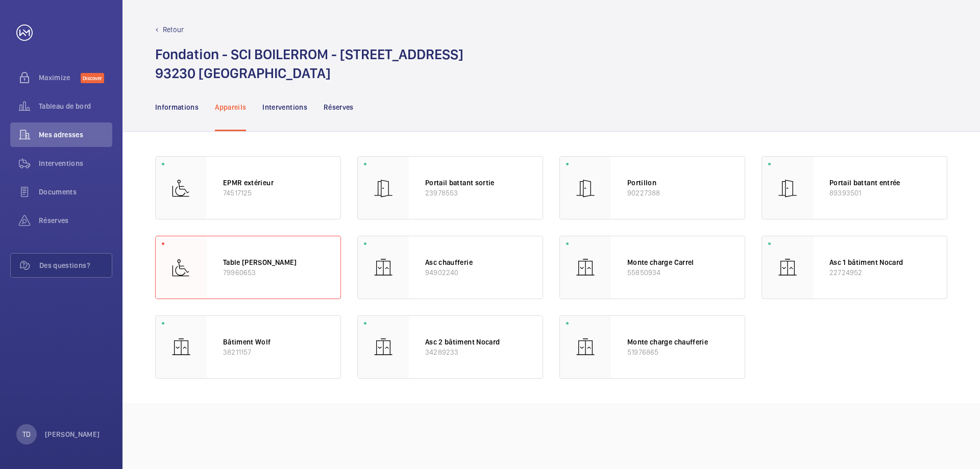 The width and height of the screenshot is (980, 469). I want to click on p: Retour, so click(173, 30).